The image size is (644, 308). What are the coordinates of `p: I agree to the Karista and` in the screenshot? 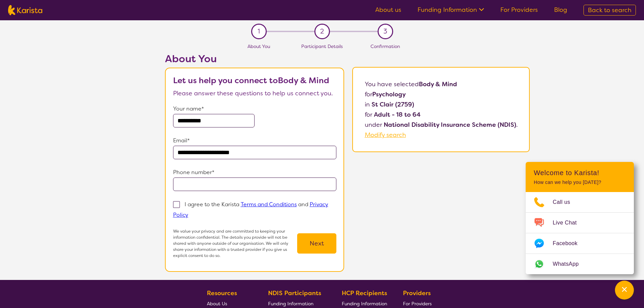 It's located at (250, 209).